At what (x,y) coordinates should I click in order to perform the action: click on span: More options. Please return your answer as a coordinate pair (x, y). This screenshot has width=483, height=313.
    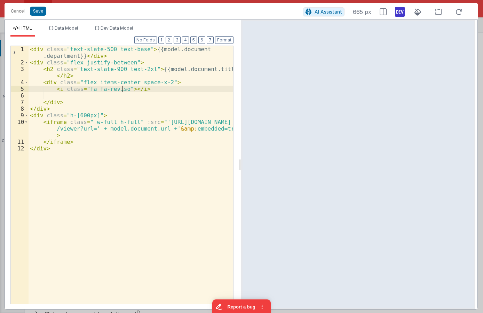
    Looking at the image, I should click on (50, 7).